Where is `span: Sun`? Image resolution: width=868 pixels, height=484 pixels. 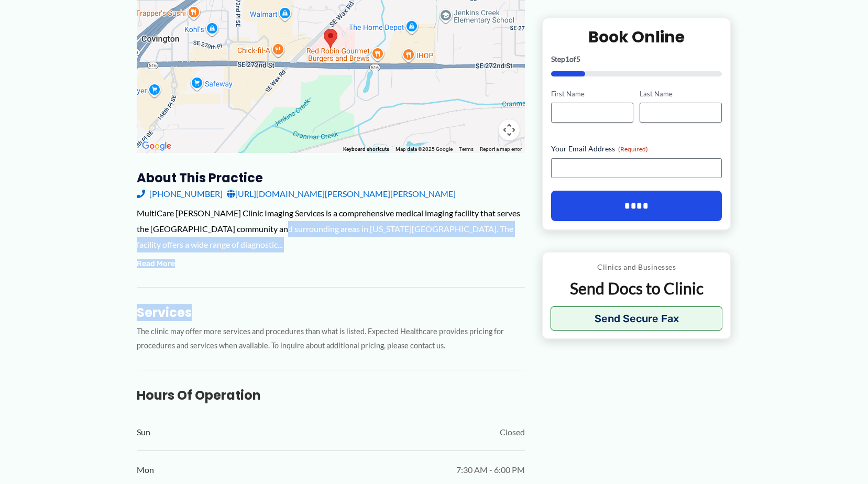 span: Sun is located at coordinates (144, 432).